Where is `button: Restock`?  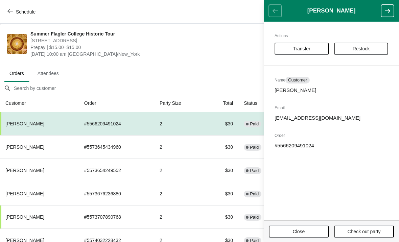 button: Restock is located at coordinates (361, 49).